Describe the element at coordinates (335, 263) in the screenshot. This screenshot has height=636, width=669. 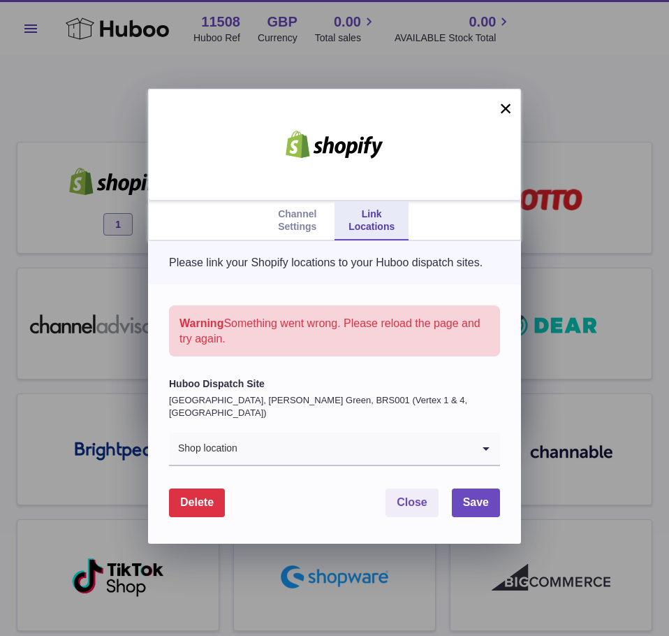
I see `p: Please link your Shopify locations to your Huboo dispatch sites.` at that location.